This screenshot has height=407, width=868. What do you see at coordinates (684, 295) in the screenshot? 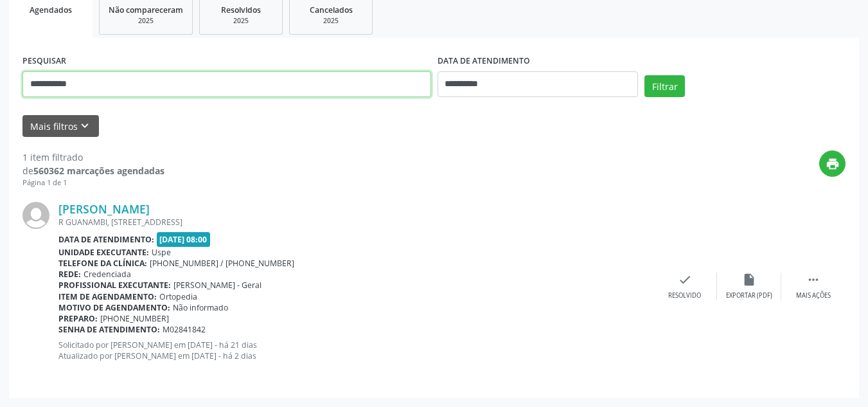
I see `div: Resolvido` at bounding box center [684, 295].